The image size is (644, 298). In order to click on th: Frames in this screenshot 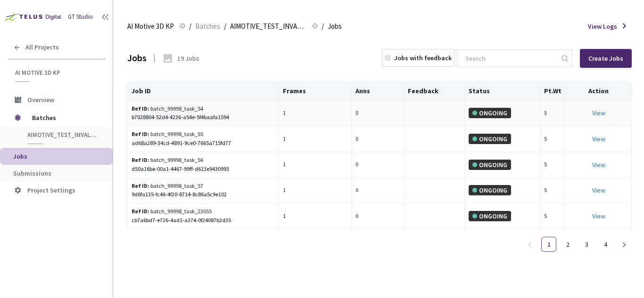, I will do `click(315, 92)`.